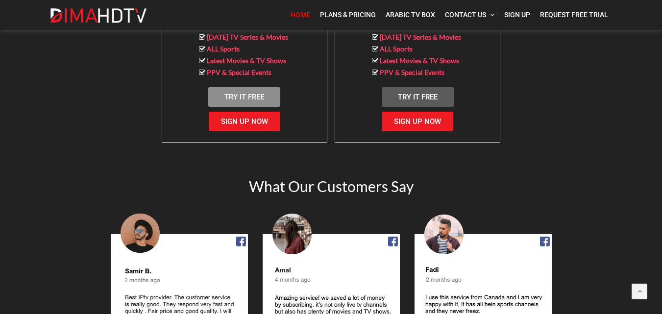 This screenshot has height=314, width=662. What do you see at coordinates (99, 16) in the screenshot?
I see `img: Dima HDTV` at bounding box center [99, 16].